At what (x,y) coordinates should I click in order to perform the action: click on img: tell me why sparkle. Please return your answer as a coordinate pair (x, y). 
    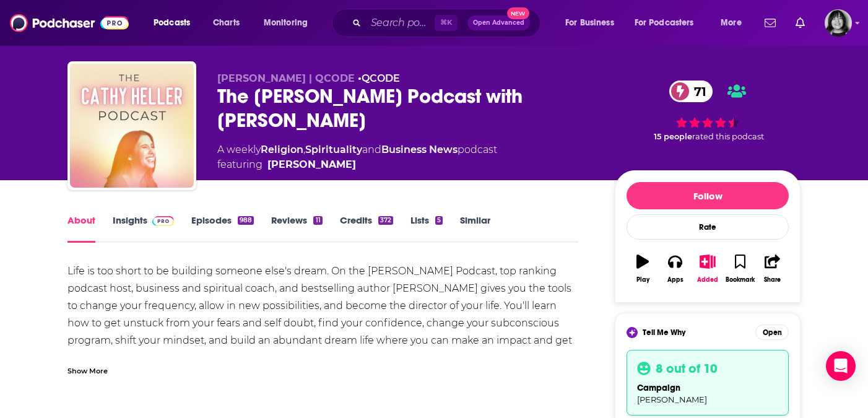
    Looking at the image, I should click on (632, 333).